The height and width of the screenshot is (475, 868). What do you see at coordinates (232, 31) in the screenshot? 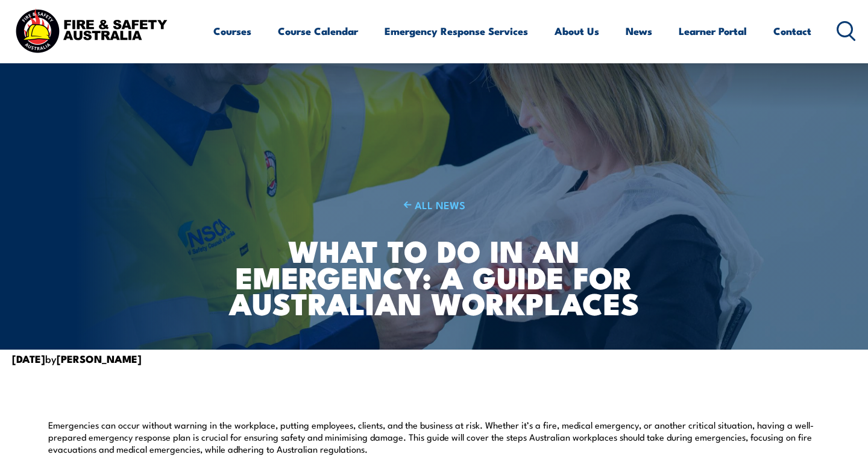
I see `a: Courses` at bounding box center [232, 31].